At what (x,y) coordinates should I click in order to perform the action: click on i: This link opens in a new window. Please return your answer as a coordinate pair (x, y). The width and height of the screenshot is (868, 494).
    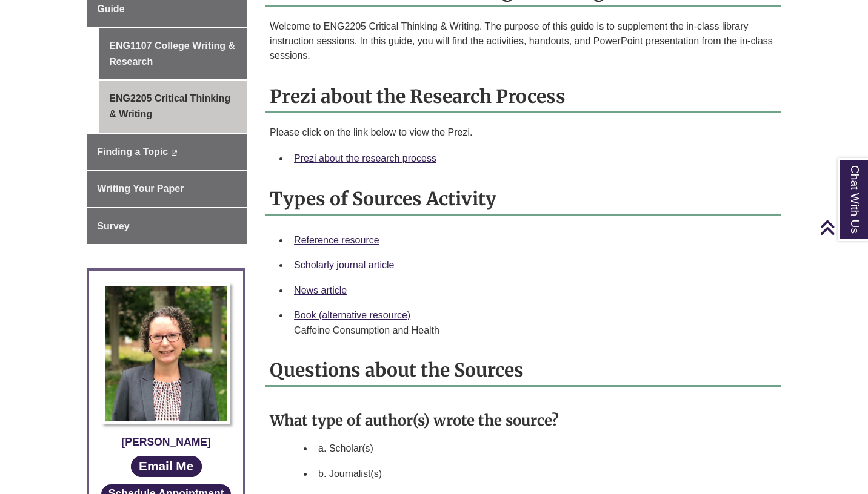
    Looking at the image, I should click on (174, 153).